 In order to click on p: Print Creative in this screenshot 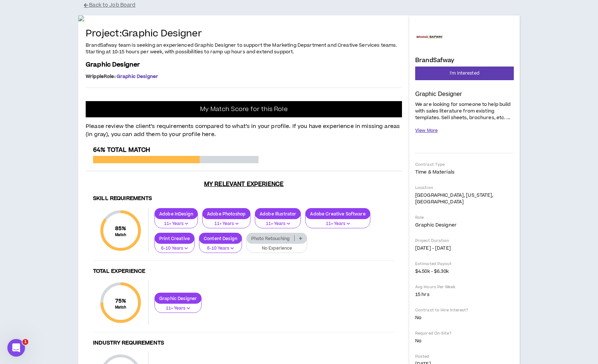, I will do `click(174, 238)`.